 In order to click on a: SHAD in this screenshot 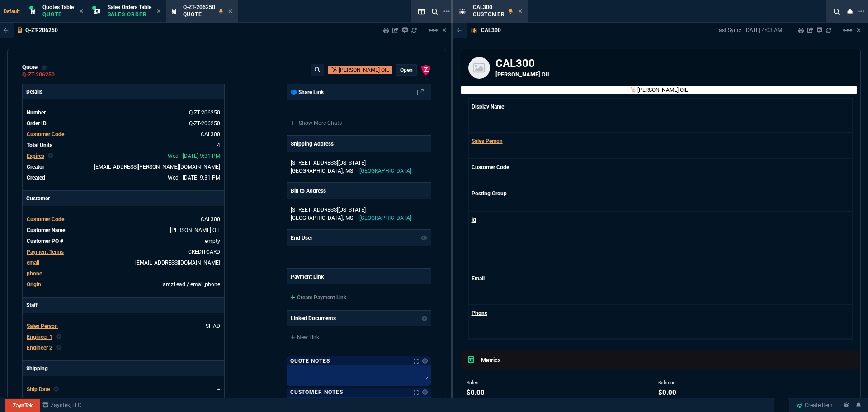, I will do `click(213, 326)`.